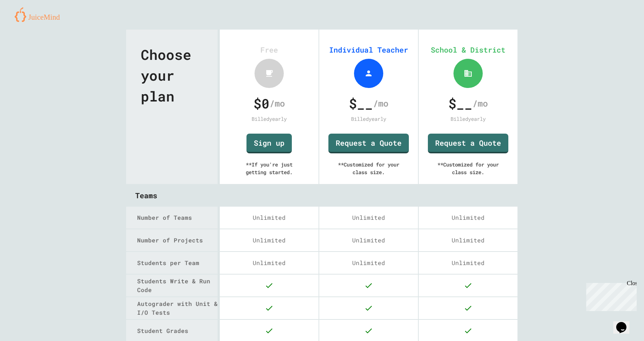 This screenshot has height=341, width=644. What do you see at coordinates (262, 103) in the screenshot?
I see `span: $ 0` at bounding box center [262, 103].